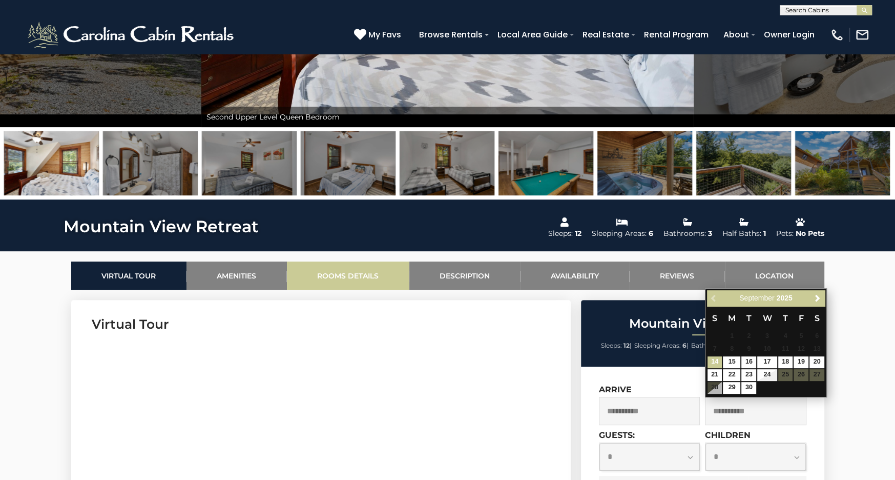 The image size is (895, 480). What do you see at coordinates (749, 318) in the screenshot?
I see `span: Tuesday` at bounding box center [749, 318].